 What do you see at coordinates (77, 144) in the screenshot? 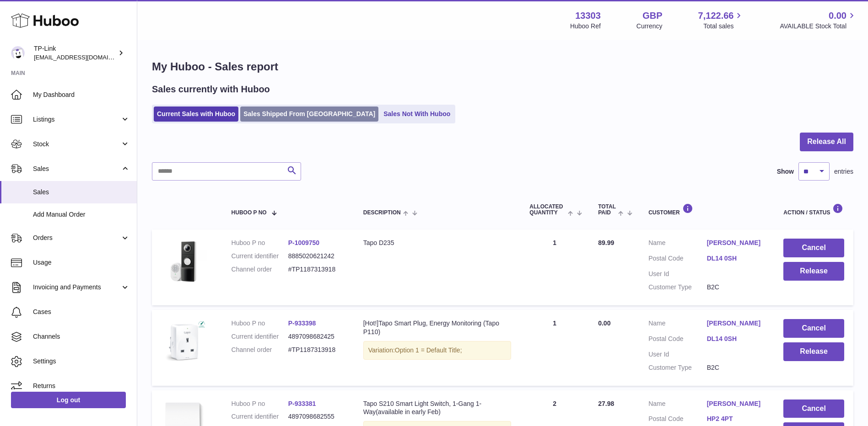
I see `span: Stock` at bounding box center [77, 144].